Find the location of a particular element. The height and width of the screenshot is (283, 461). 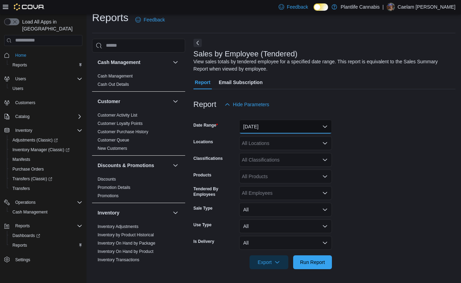

a: Inventory On Hand by Package is located at coordinates (126, 243).